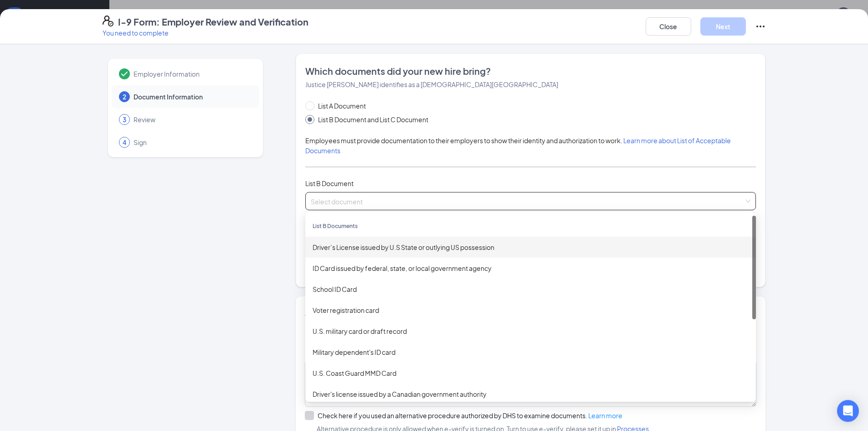 This screenshot has height=431, width=868. Describe the element at coordinates (530, 373) in the screenshot. I see `div: U.S. Coast Guard MMD Card` at that location.